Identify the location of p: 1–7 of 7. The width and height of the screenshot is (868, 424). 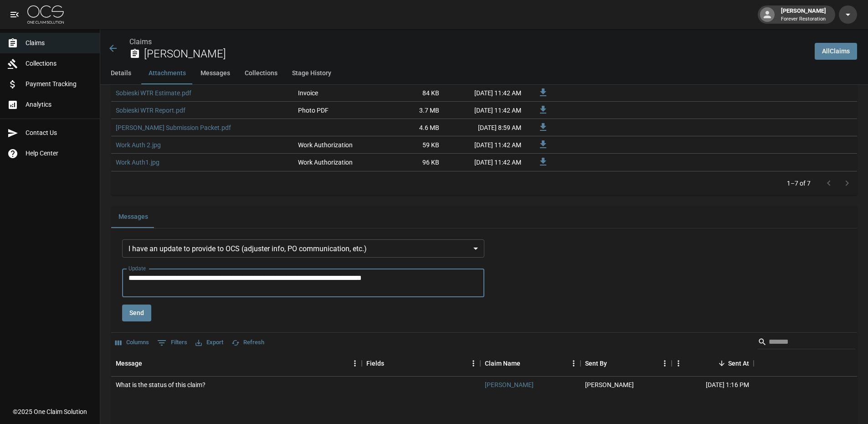
(799, 183).